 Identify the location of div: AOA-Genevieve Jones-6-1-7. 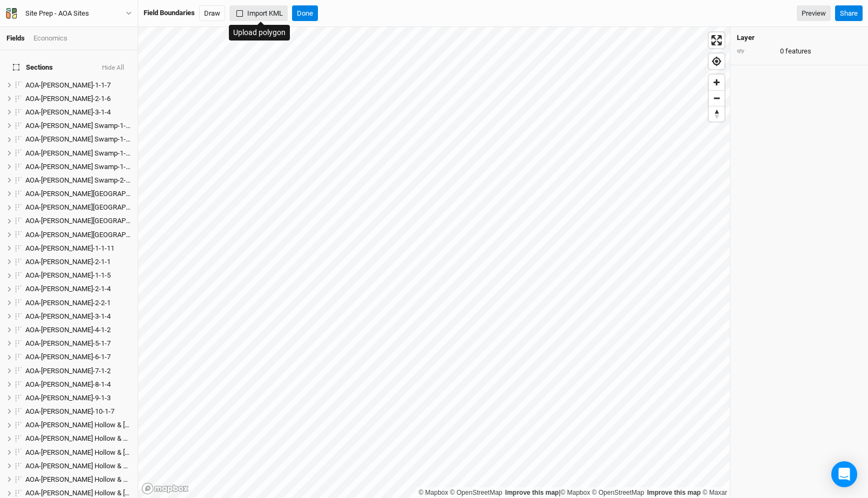
(78, 357).